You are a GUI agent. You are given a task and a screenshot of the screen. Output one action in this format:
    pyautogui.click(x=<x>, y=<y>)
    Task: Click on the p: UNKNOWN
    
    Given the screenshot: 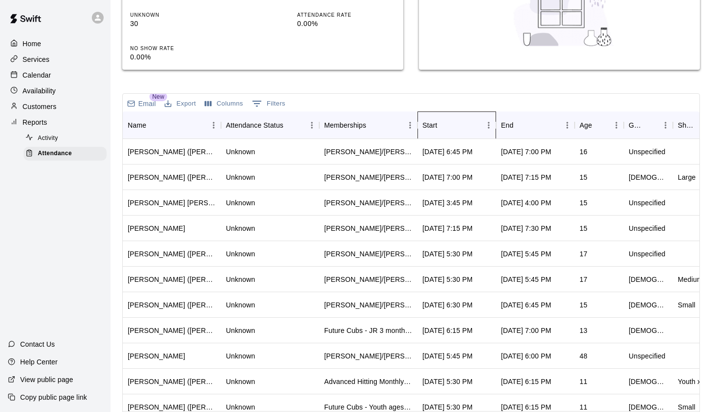 What is the action you would take?
    pyautogui.click(x=179, y=15)
    